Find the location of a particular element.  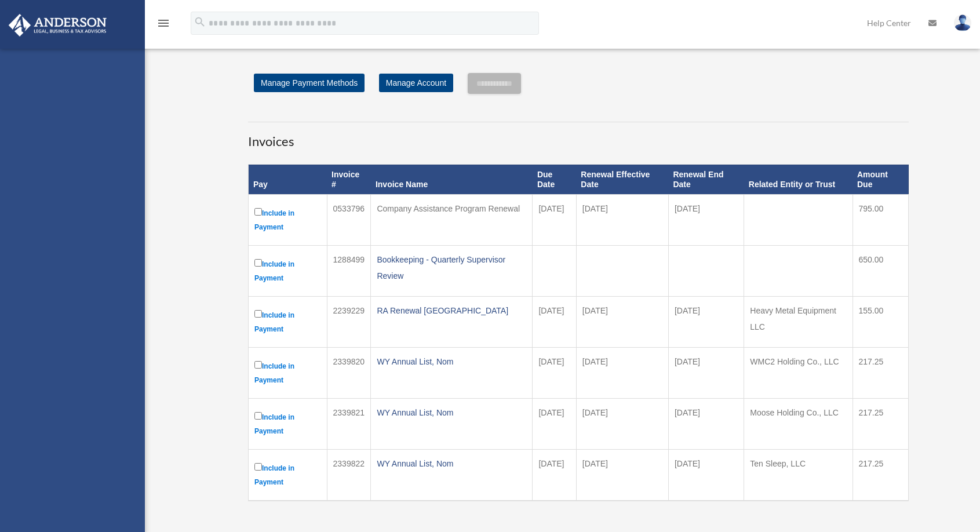

td: 650.00 is located at coordinates (880, 271).